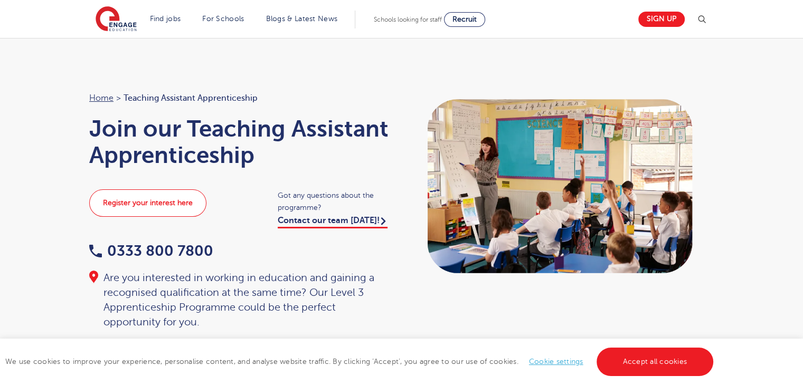 The height and width of the screenshot is (385, 803). Describe the element at coordinates (302, 18) in the screenshot. I see `a: Blogs & Latest News` at that location.